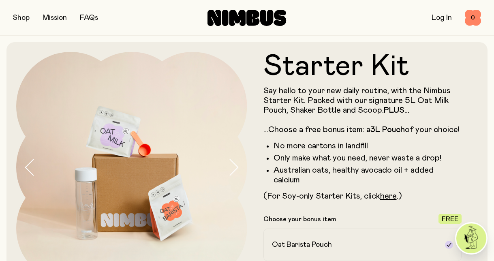 This screenshot has width=494, height=261. Describe the element at coordinates (363, 110) in the screenshot. I see `p: Say hello to your new daily routine, with the Nimbus Starter Kit. Packed with our signature 5L Oa...` at that location.